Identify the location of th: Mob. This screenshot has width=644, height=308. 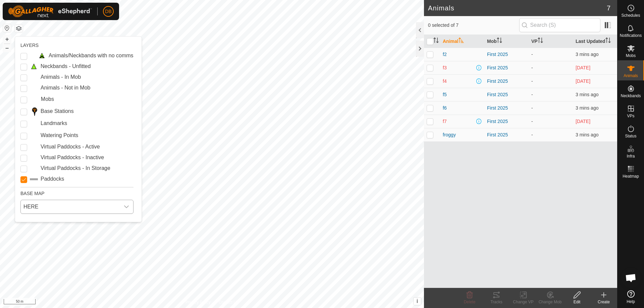
(507, 41).